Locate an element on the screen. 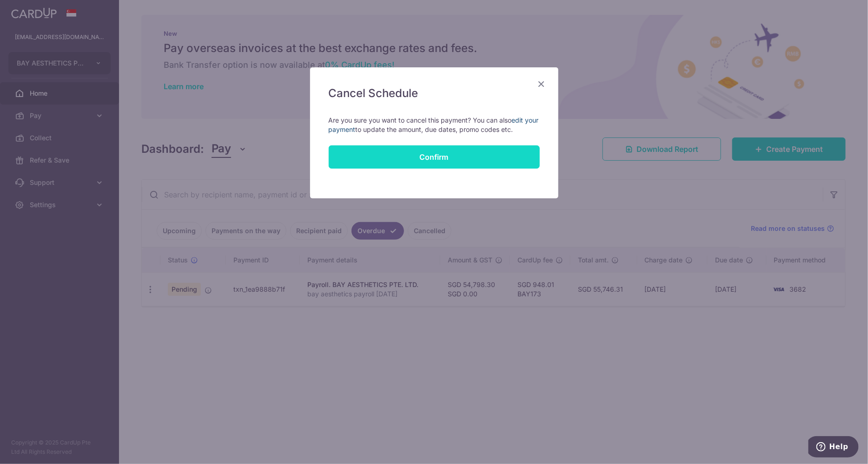 Image resolution: width=868 pixels, height=464 pixels. span: Help is located at coordinates (30, 11).